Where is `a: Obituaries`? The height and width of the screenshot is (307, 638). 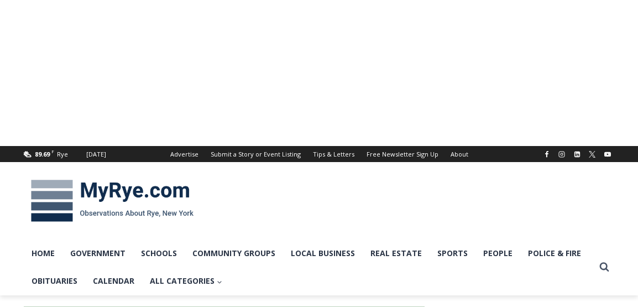
a: Obituaries is located at coordinates (54, 281).